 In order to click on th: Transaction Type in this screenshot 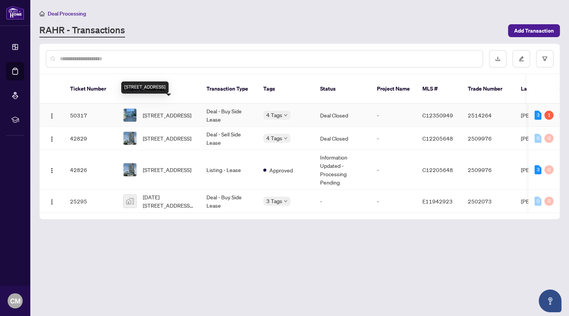, I will do `click(229, 89)`.